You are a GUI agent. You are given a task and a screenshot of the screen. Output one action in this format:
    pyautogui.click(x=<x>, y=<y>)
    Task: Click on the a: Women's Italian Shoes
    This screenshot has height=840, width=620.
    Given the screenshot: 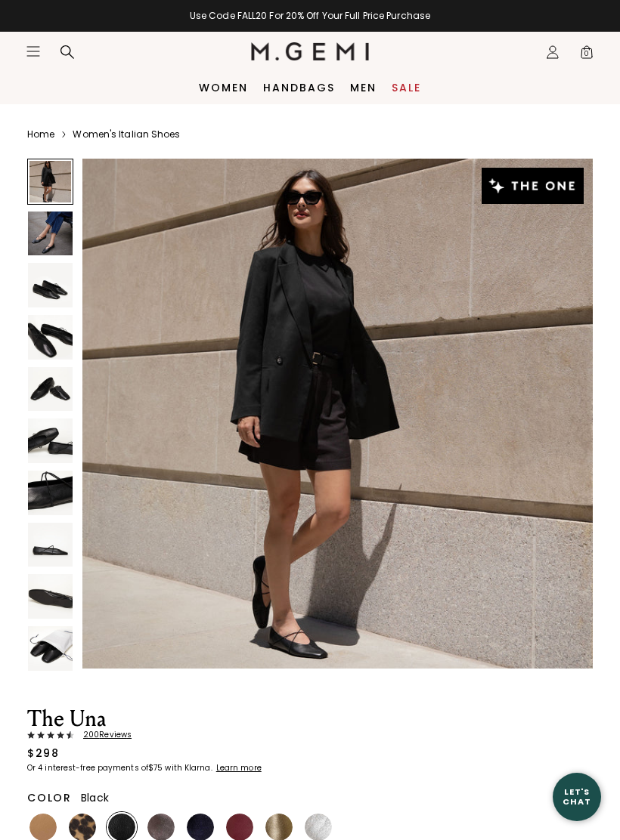 What is the action you would take?
    pyautogui.click(x=127, y=135)
    